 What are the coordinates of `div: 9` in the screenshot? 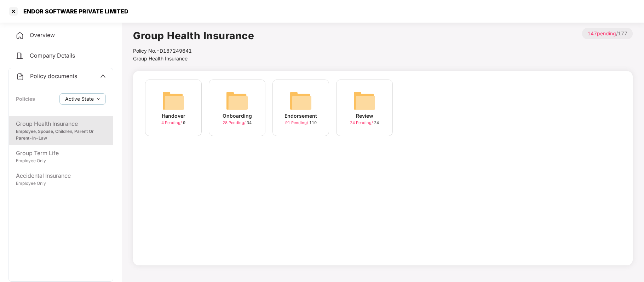 It's located at (173, 123).